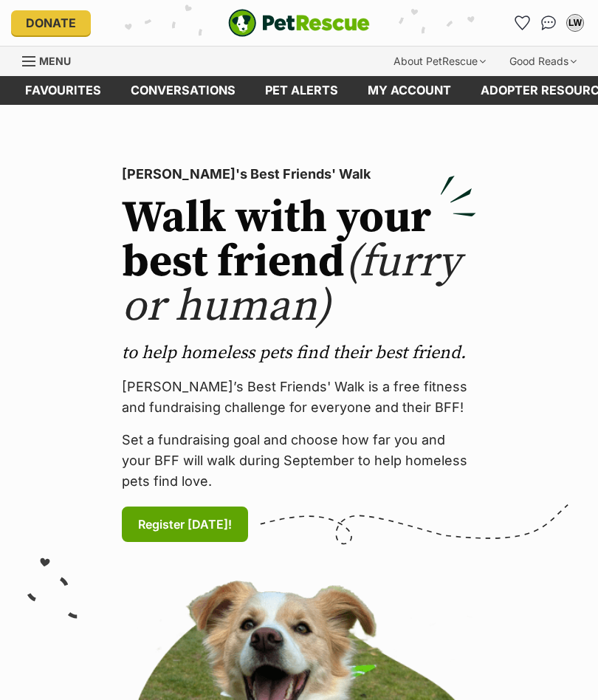  Describe the element at coordinates (543, 62) in the screenshot. I see `div: Good Reads` at that location.